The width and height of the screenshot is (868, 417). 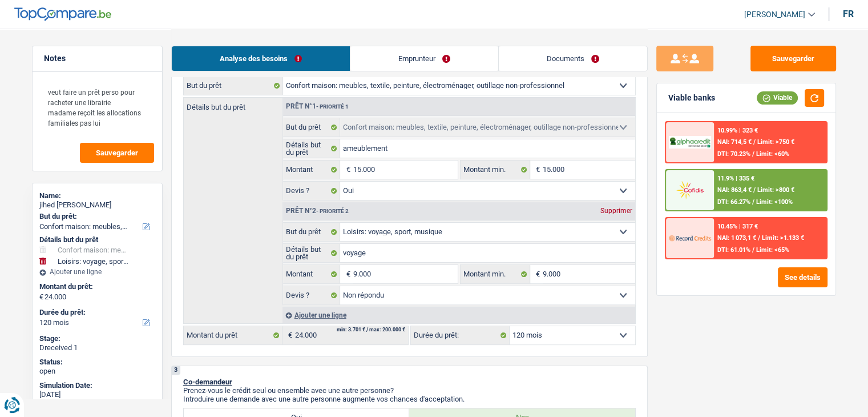 What do you see at coordinates (424, 58) in the screenshot?
I see `a: Emprunteur` at bounding box center [424, 58].